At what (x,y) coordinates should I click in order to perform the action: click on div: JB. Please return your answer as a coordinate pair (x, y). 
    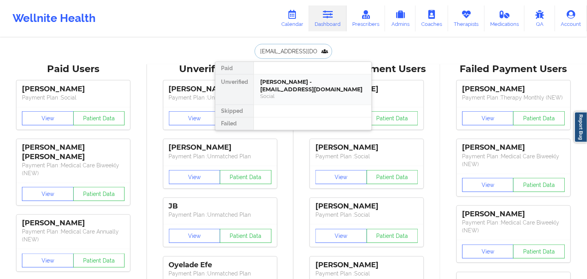
    Looking at the image, I should click on (220, 206).